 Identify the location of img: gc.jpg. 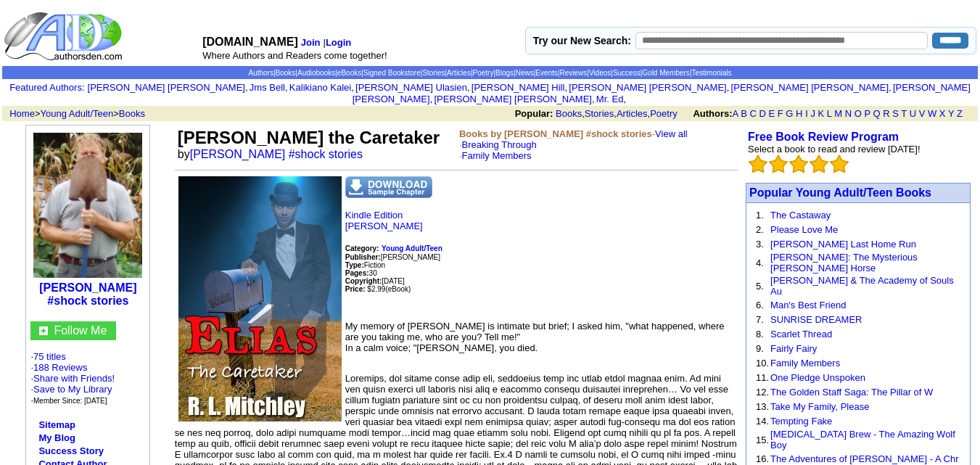
(43, 331).